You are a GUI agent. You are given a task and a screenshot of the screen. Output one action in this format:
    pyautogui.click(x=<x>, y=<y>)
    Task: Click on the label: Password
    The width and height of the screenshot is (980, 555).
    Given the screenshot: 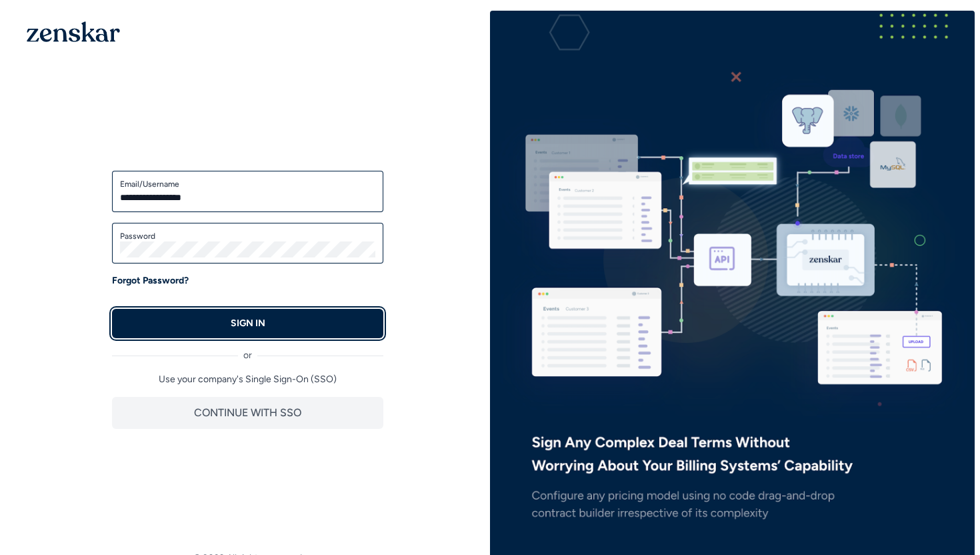 What is the action you would take?
    pyautogui.click(x=248, y=236)
    